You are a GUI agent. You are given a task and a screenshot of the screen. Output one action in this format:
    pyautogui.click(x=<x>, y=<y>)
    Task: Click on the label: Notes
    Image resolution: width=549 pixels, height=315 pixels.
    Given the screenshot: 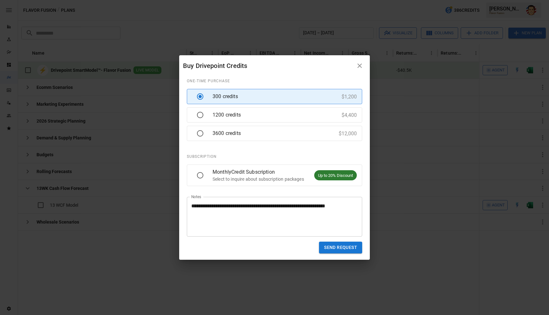 What is the action you would take?
    pyautogui.click(x=196, y=197)
    